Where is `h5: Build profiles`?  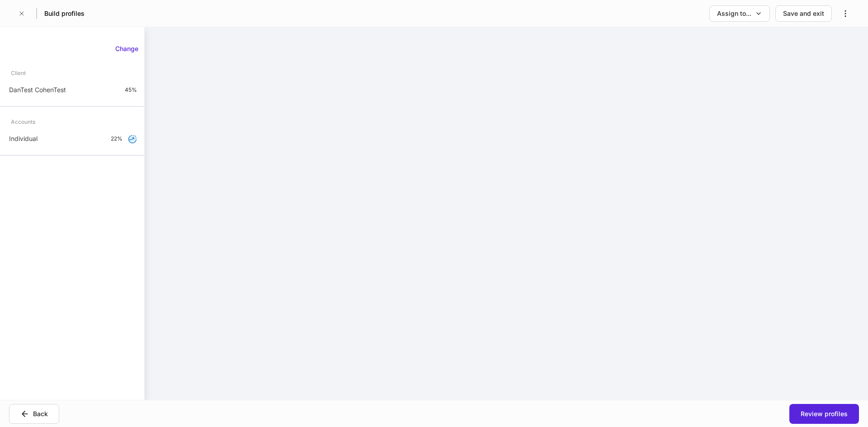
h5: Build profiles is located at coordinates (64, 14).